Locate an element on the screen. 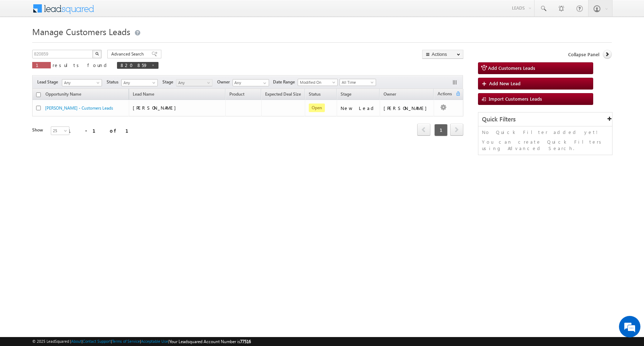 Image resolution: width=644 pixels, height=346 pixels. span: Opportunity Name is located at coordinates (63, 94).